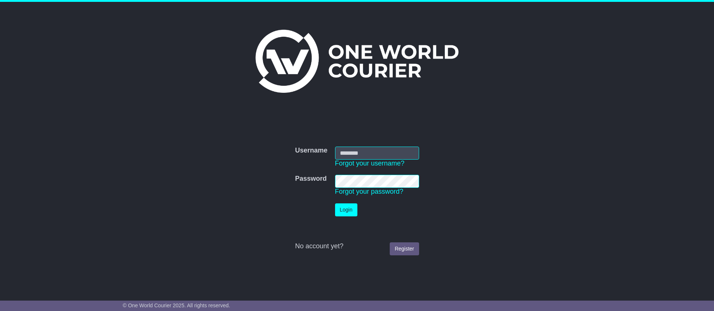  What do you see at coordinates (356, 247) in the screenshot?
I see `div: No account yet?` at bounding box center [356, 247].